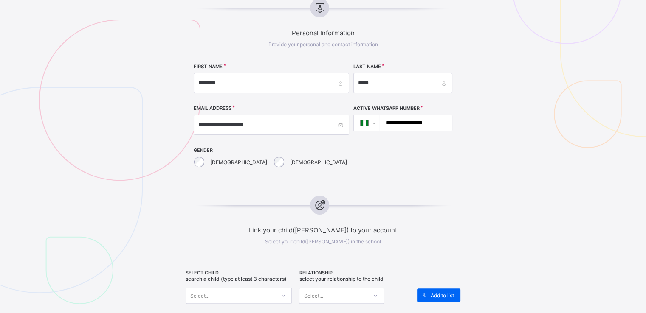  Describe the element at coordinates (208, 67) in the screenshot. I see `label: FIRST NAME` at that location.